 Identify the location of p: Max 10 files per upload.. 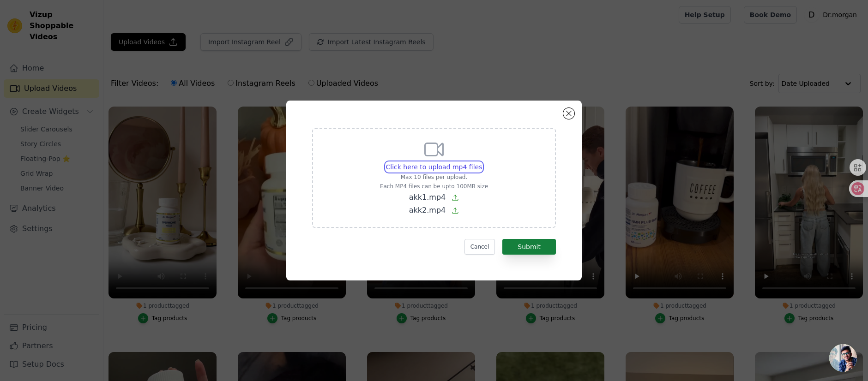
(434, 177).